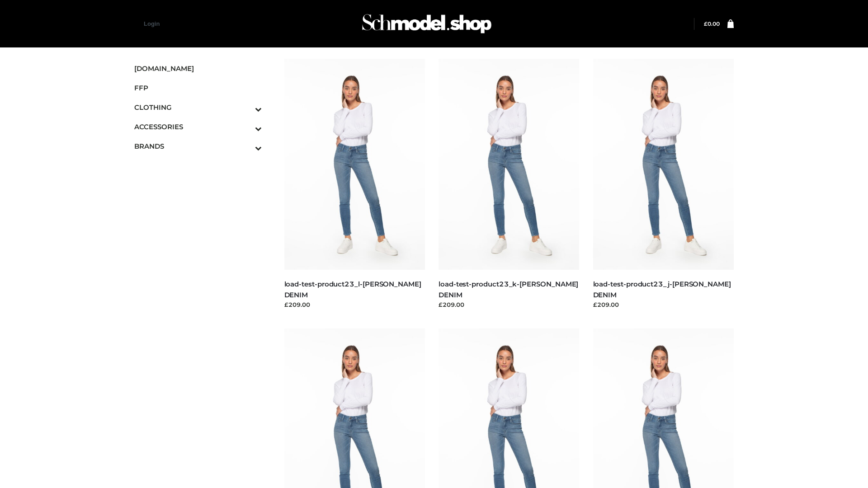 The image size is (868, 488). Describe the element at coordinates (712, 23) in the screenshot. I see `bdi: 0.00` at that location.